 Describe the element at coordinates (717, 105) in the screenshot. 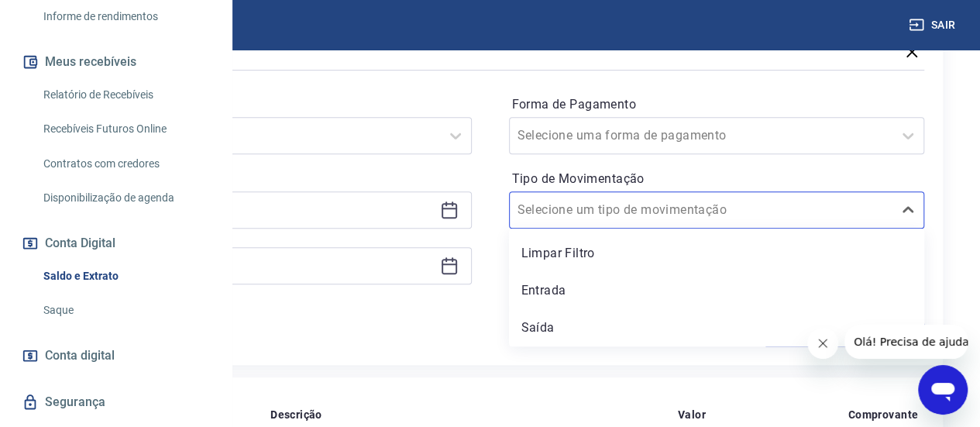

I see `label: Forma de Pagamento` at that location.